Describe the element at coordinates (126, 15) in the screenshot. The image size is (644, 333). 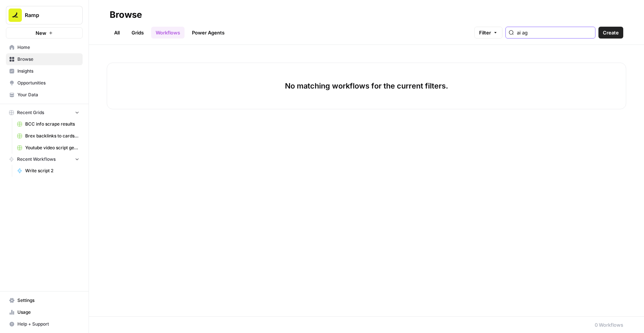
I see `div: Browse` at that location.